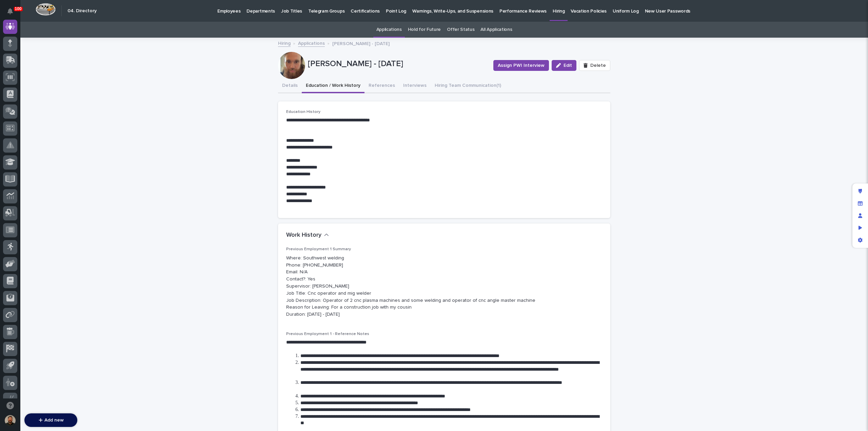  What do you see at coordinates (860, 216) in the screenshot?
I see `div: Manage users` at bounding box center [860, 216].